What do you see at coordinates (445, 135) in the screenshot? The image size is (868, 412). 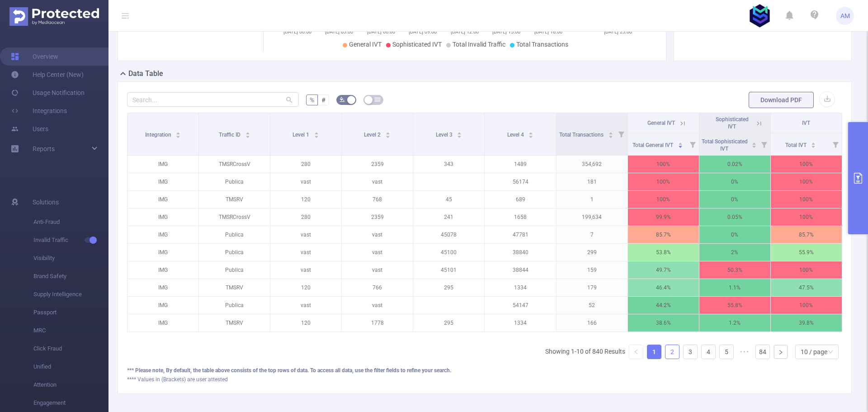 I see `span: Level 3` at bounding box center [445, 135].